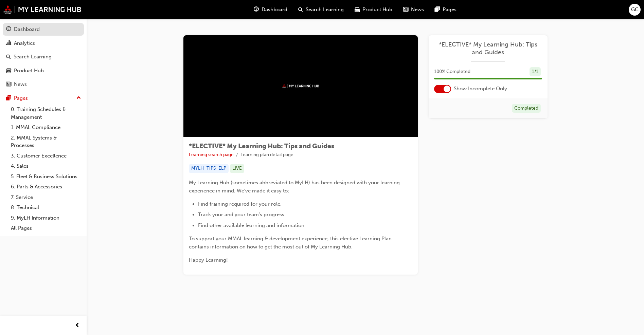  I want to click on div: MYLH_TIPS_ELP, so click(208, 168).